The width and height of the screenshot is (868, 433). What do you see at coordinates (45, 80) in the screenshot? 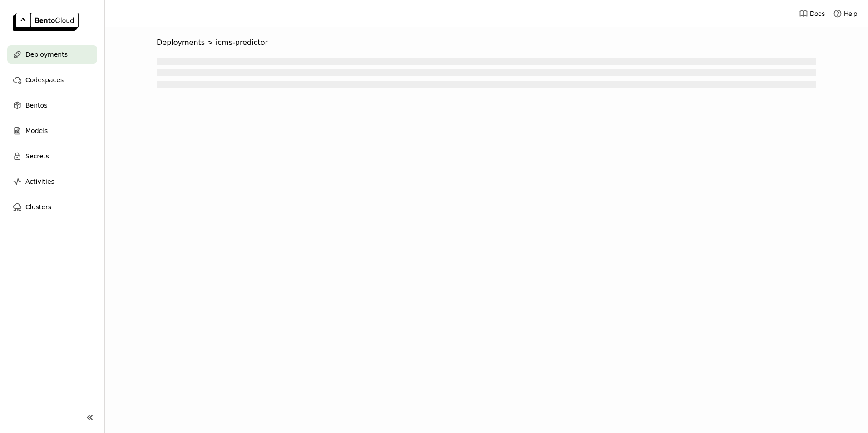
I see `span: Codespaces` at bounding box center [45, 80].